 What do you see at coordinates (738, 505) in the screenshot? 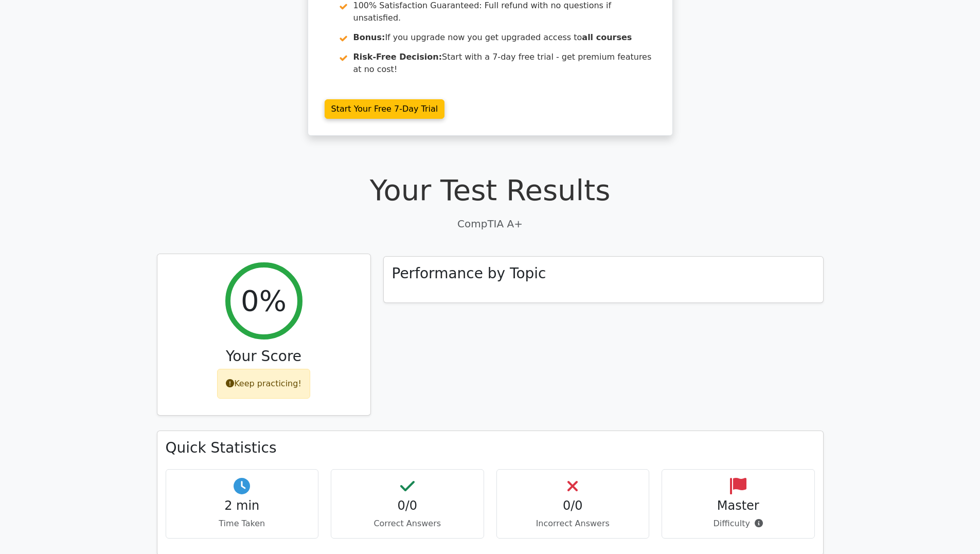
I see `h4: Master` at bounding box center [738, 505].